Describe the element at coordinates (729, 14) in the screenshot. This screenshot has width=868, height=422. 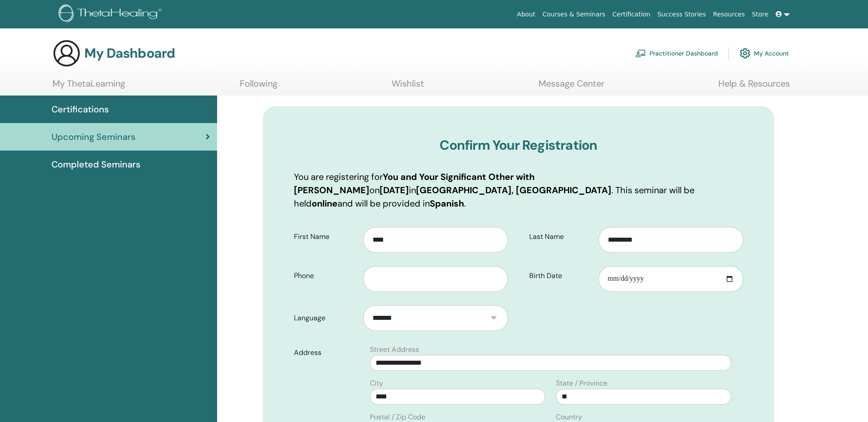
I see `a: Resources` at that location.